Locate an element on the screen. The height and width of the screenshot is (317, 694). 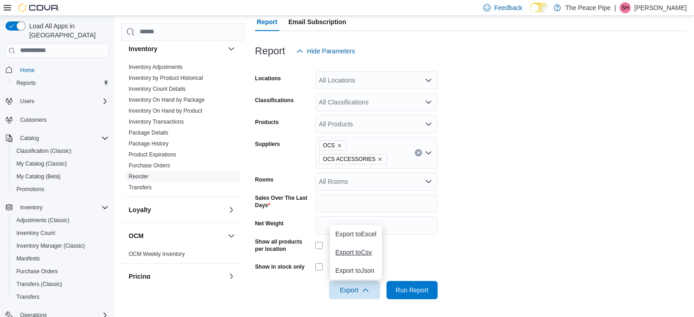
a: Inventory Count Details is located at coordinates (157, 89).